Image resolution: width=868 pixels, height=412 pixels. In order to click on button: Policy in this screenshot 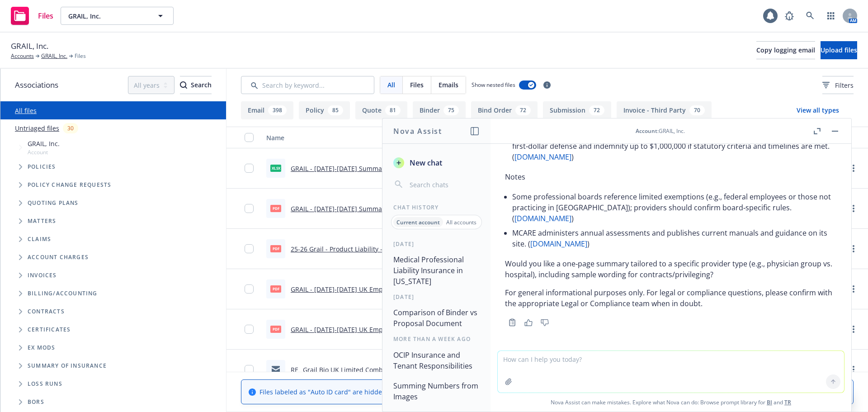, I will do `click(324, 110)`.